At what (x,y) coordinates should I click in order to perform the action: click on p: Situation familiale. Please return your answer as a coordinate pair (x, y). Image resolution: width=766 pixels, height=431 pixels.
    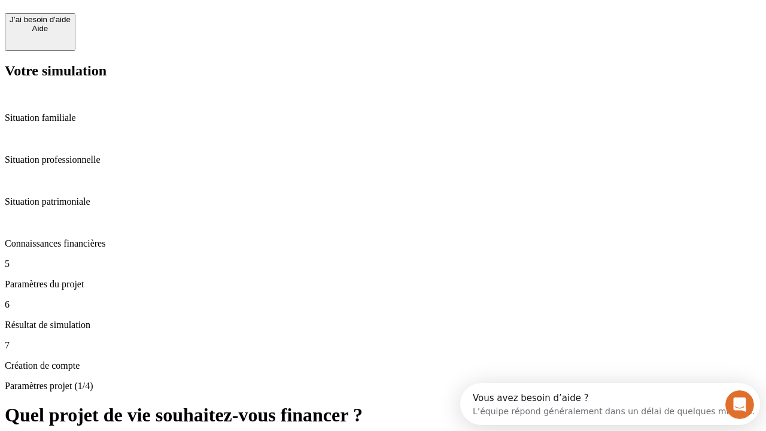
    Looking at the image, I should click on (383, 118).